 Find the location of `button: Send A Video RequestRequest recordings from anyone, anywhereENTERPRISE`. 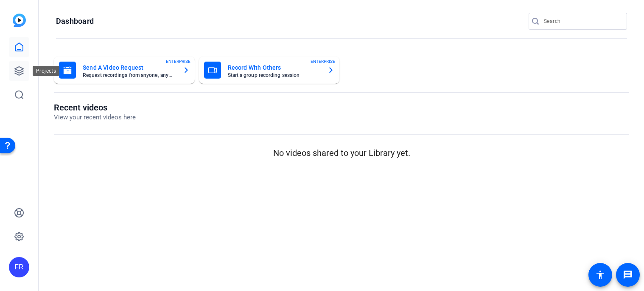

button: Send A Video RequestRequest recordings from anyone, anywhereENTERPRISE is located at coordinates (125, 70).